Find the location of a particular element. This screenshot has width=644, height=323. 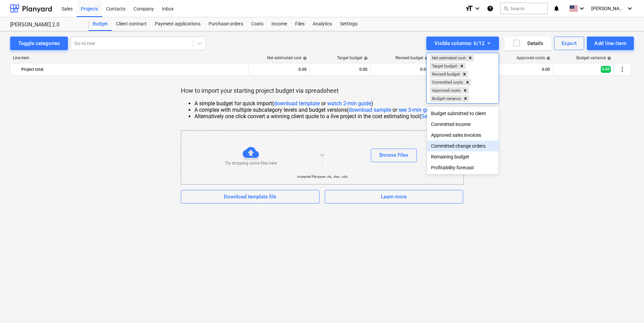

div: Remove Revised budget is located at coordinates (465, 74).